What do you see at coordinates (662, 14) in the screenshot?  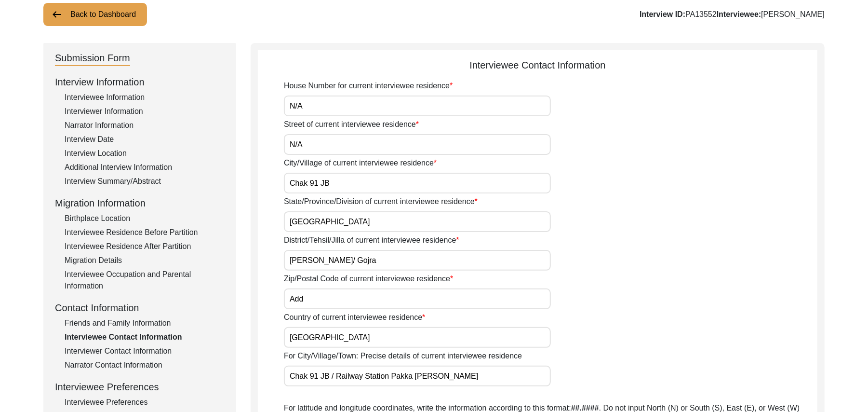 I see `b: Interview ID:` at bounding box center [662, 14].